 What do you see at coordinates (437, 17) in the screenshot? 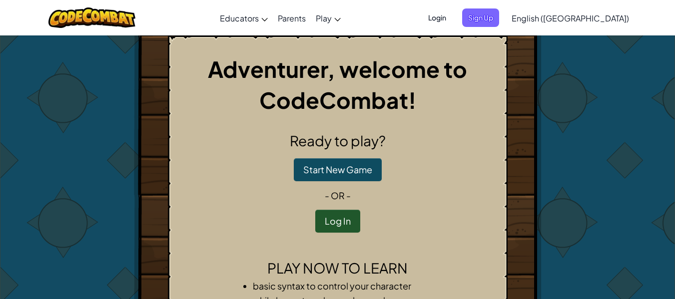
I see `button: Login` at bounding box center [437, 17].